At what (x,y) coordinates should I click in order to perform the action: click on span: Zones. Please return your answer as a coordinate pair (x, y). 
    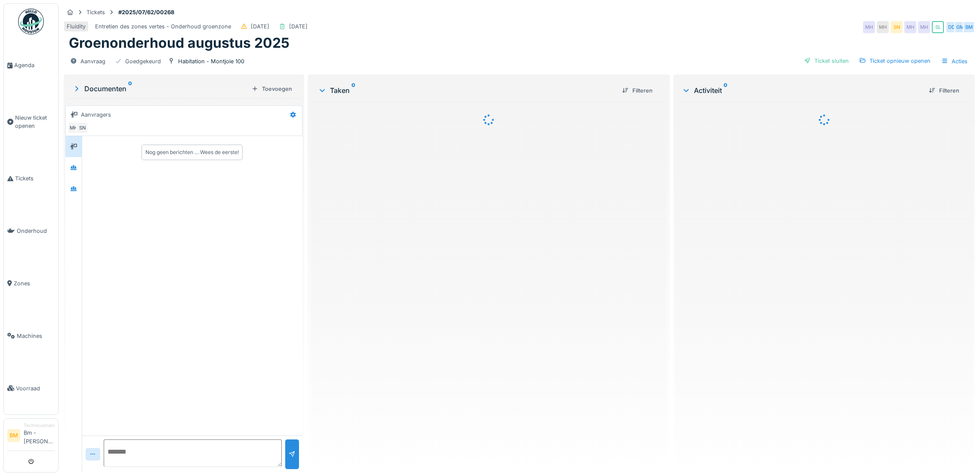
    Looking at the image, I should click on (34, 283).